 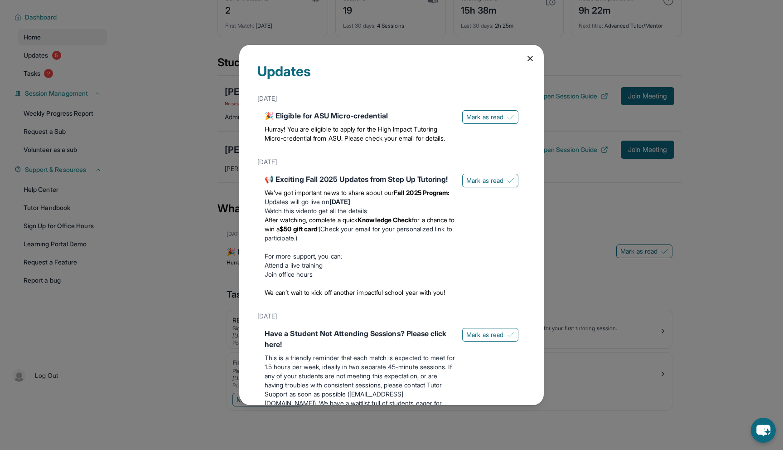 I want to click on div: Have a Student Not Attending Sessions? Please click here!, so click(x=360, y=339).